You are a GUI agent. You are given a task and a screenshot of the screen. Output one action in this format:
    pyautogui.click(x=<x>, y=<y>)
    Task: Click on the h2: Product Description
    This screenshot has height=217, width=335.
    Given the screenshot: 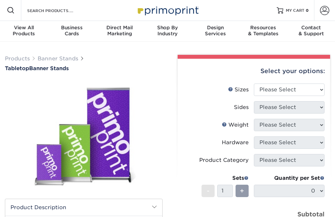 What is the action you would take?
    pyautogui.click(x=84, y=208)
    